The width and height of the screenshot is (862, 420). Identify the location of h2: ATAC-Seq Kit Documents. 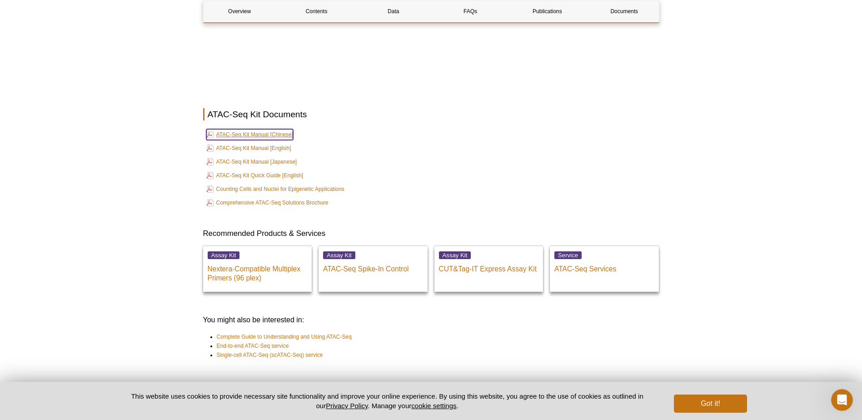
(431, 114).